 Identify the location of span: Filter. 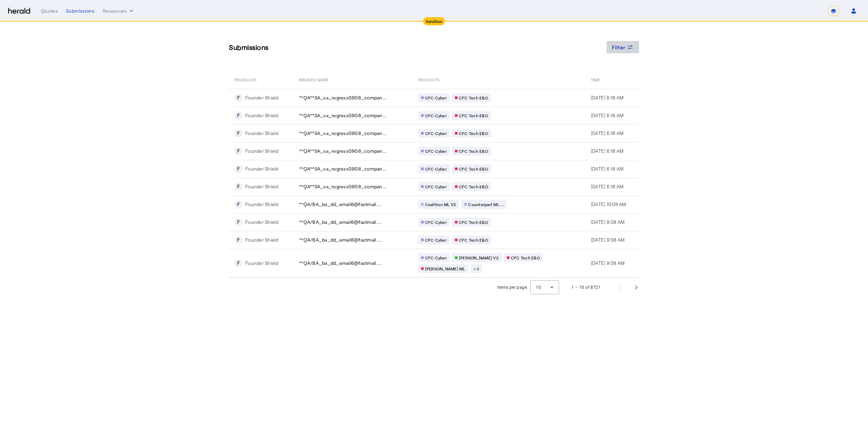
(618, 47).